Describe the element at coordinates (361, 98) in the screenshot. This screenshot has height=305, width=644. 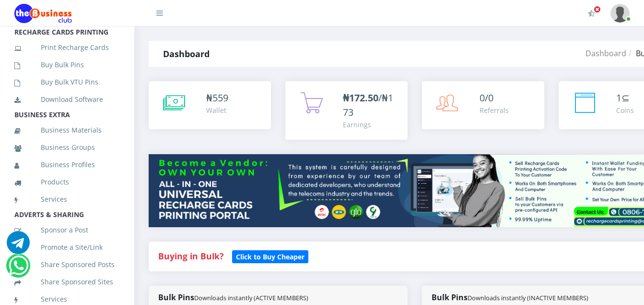
I see `b: ₦172.50` at that location.